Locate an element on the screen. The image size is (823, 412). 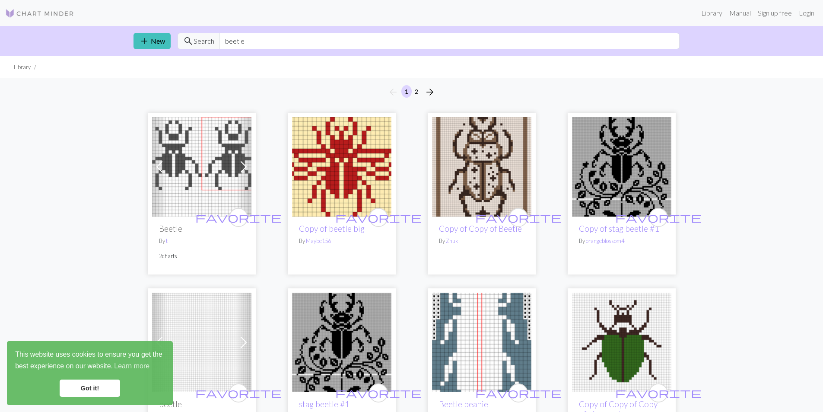
img: beetle.jpg is located at coordinates (482, 167).